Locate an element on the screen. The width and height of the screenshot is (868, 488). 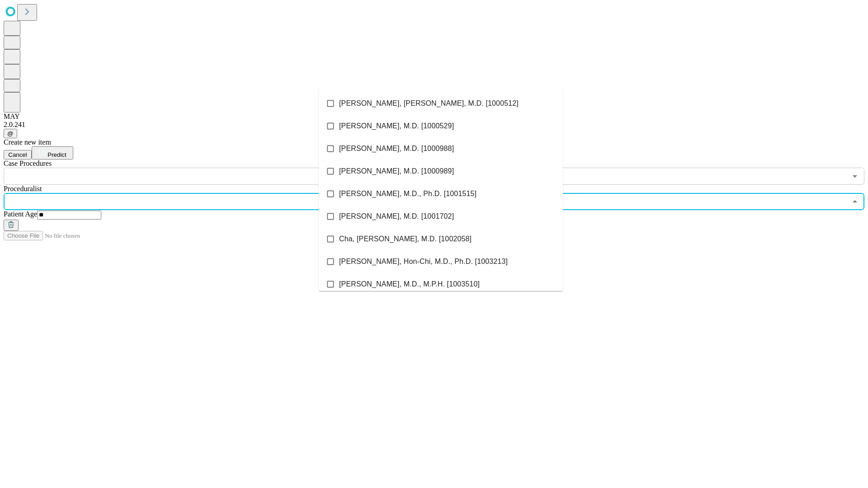
div: MAY is located at coordinates (434, 117).